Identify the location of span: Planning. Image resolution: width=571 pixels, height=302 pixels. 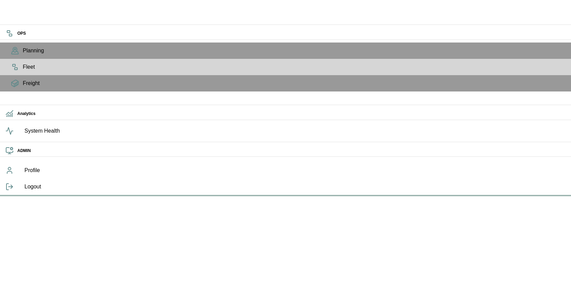
(294, 51).